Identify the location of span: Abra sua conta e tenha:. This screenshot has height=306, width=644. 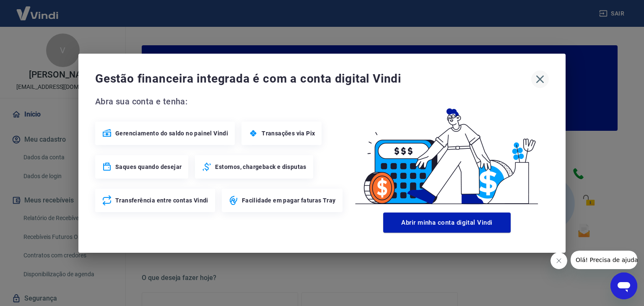
(220, 101).